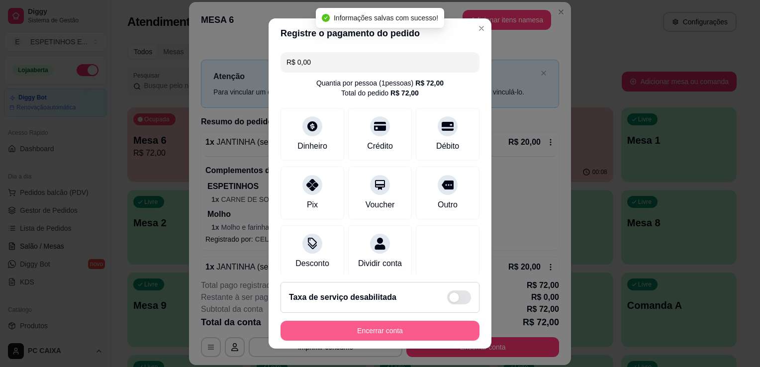  What do you see at coordinates (380, 205) in the screenshot?
I see `div: Voucher` at bounding box center [380, 205].